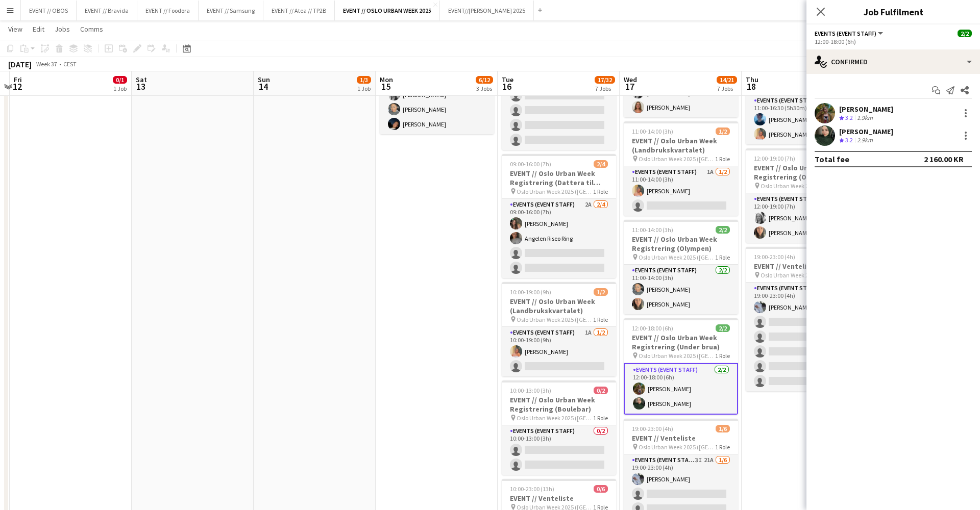 The image size is (980, 510). What do you see at coordinates (387, 10) in the screenshot?
I see `button: EVENT // OSLO URBAN WEEK 2025` at bounding box center [387, 10].